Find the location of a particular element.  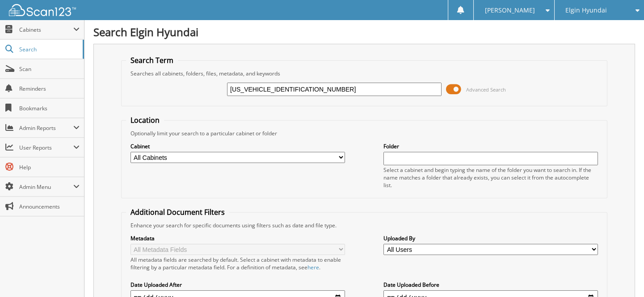

span: Admin Reports is located at coordinates (46, 128).